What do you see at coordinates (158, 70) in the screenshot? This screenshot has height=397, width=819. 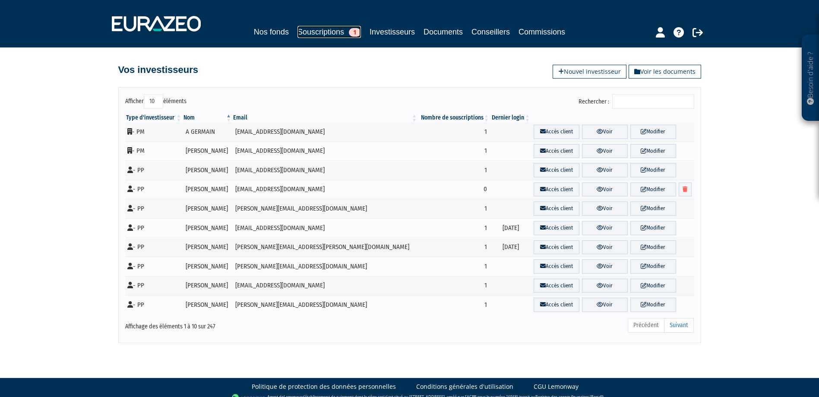 I see `h4: Vos investisseurs` at bounding box center [158, 70].